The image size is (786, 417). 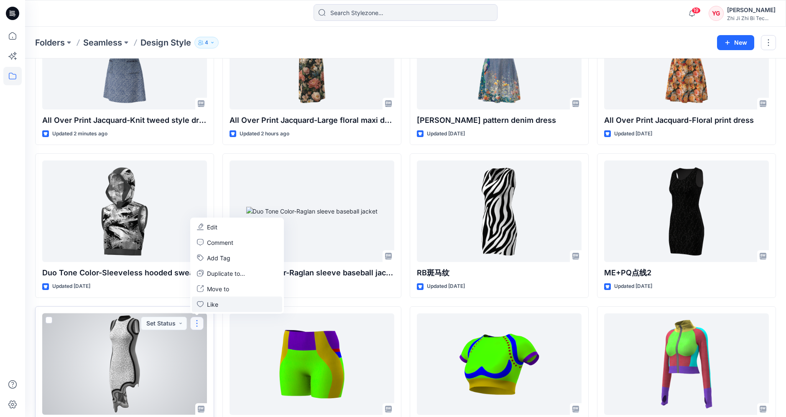 I want to click on a: 3, so click(x=499, y=364).